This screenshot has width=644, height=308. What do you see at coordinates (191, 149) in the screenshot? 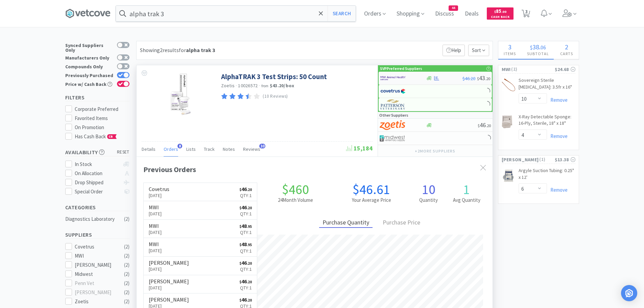
I see `span: Lists` at bounding box center [191, 149].